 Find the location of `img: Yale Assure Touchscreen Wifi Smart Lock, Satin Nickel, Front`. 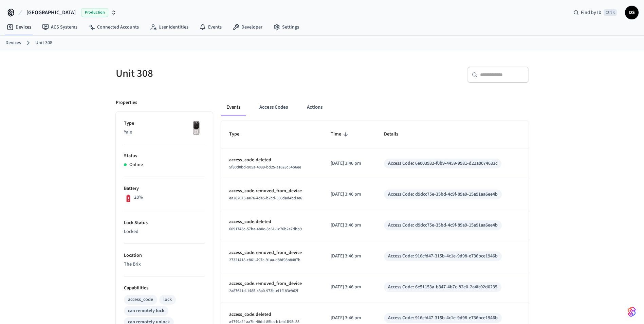

img: Yale Assure Touchscreen Wifi Smart Lock, Satin Nickel, Front is located at coordinates (196, 128).